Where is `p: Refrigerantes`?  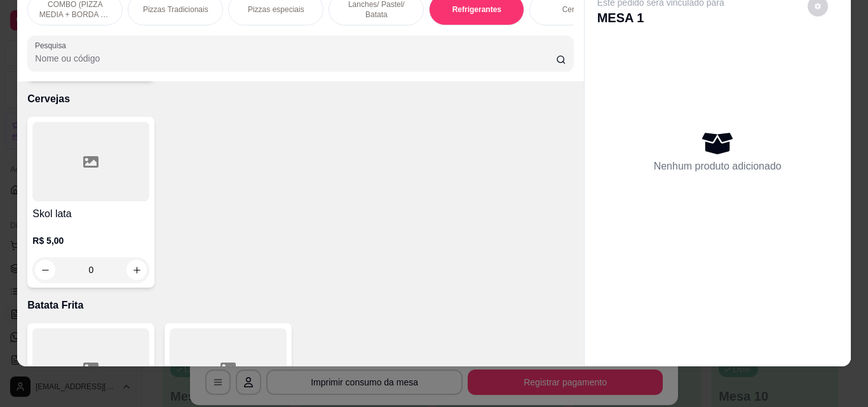 p: Refrigerantes is located at coordinates (477, 10).